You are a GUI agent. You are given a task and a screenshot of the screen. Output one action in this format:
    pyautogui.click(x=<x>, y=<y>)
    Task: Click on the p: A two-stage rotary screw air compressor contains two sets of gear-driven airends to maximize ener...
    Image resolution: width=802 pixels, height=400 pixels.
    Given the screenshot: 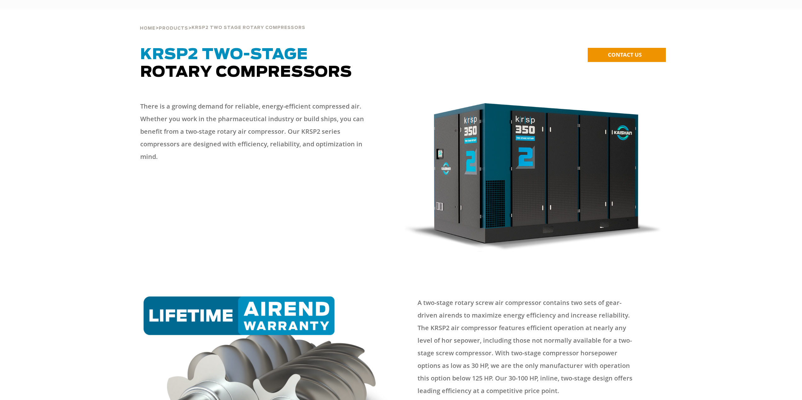 What is the action you would take?
    pyautogui.click(x=529, y=347)
    